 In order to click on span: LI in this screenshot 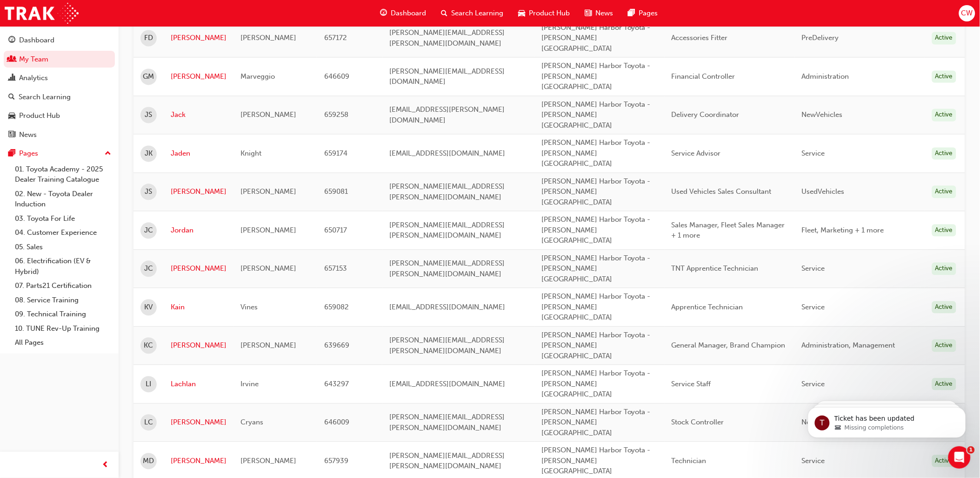, I will do `click(149, 384)`.